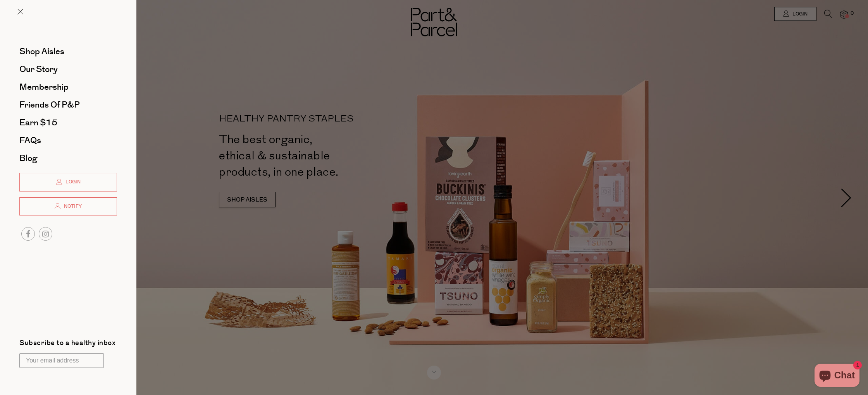 This screenshot has width=868, height=395. Describe the element at coordinates (68, 51) in the screenshot. I see `a: Shop Aisles` at that location.